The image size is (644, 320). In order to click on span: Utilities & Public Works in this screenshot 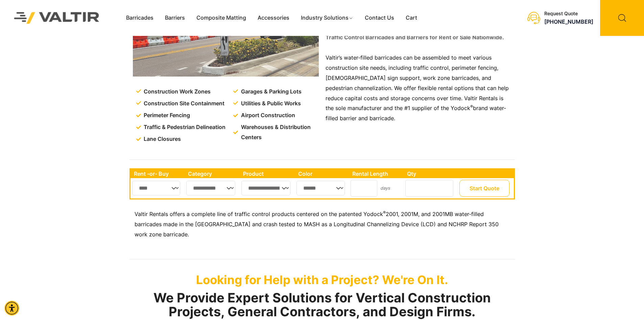, I will do `click(270, 104)`.